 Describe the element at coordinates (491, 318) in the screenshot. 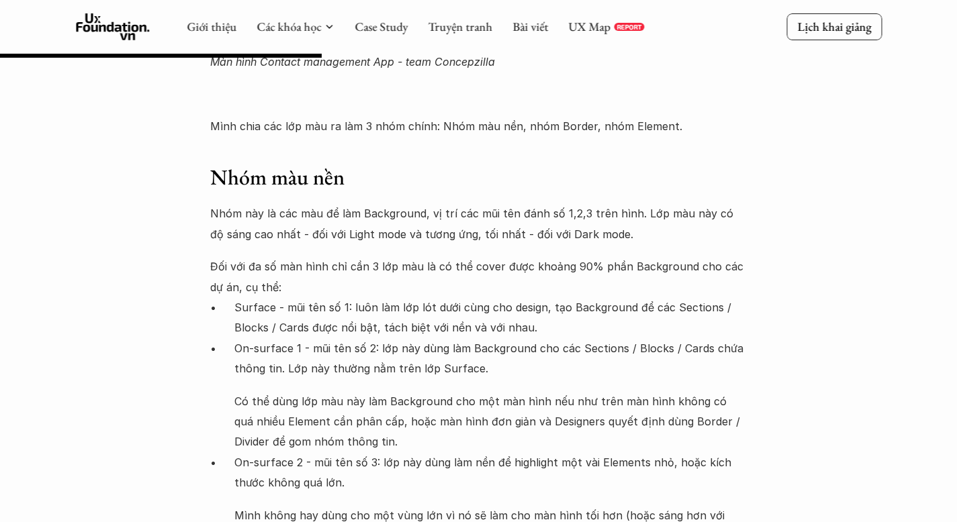

I see `p: Surface - mũi tên số 1: luôn làm lớp lót dưới cùng cho design, tạo Background để các Sections / B...` at that location.